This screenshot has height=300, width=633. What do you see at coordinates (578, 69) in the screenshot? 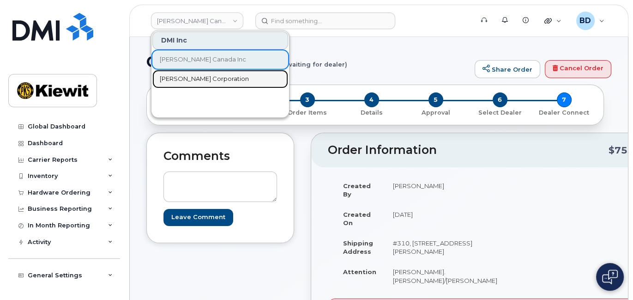
I see `a: Cancel Order` at bounding box center [578, 69].